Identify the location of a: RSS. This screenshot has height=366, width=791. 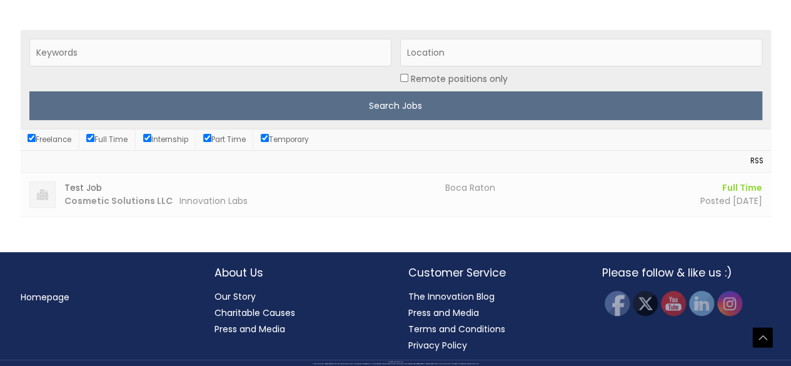
(753, 161).